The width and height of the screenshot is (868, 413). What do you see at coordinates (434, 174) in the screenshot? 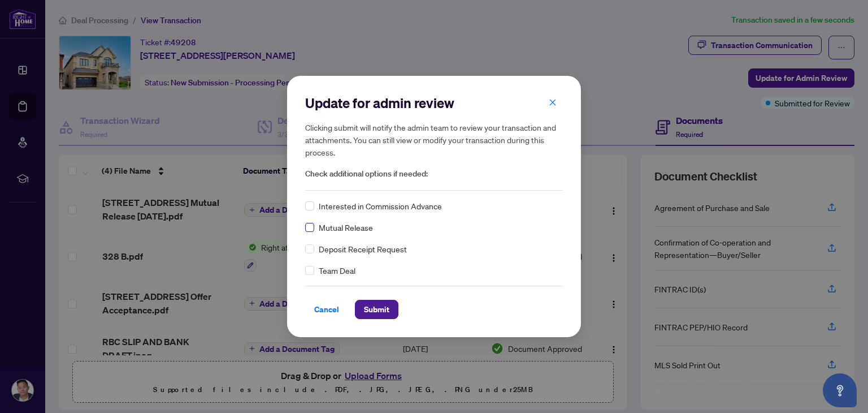
I see `span: Check additional options if needed:` at bounding box center [434, 174].